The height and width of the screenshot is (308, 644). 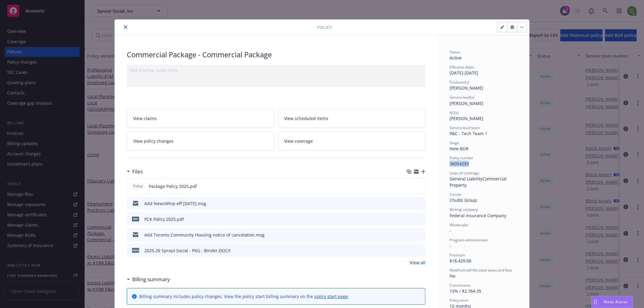 I want to click on span: pdf, so click(x=136, y=219).